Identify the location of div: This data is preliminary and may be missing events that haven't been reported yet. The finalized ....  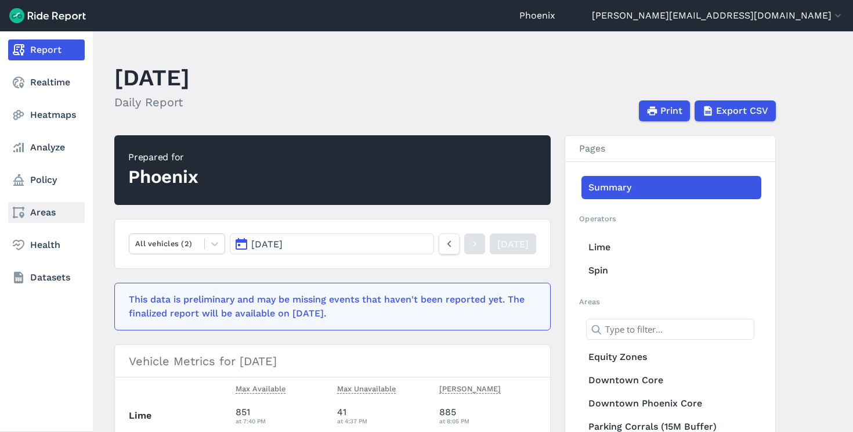
(329, 306).